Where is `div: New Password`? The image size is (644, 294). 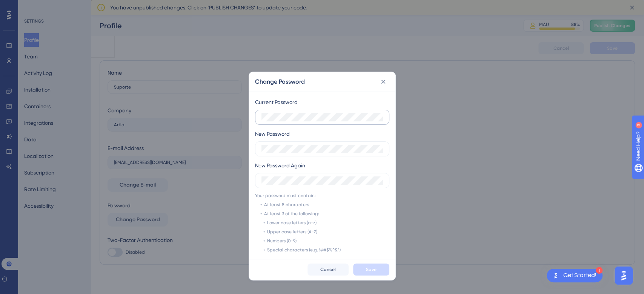 div: New Password is located at coordinates (273, 134).